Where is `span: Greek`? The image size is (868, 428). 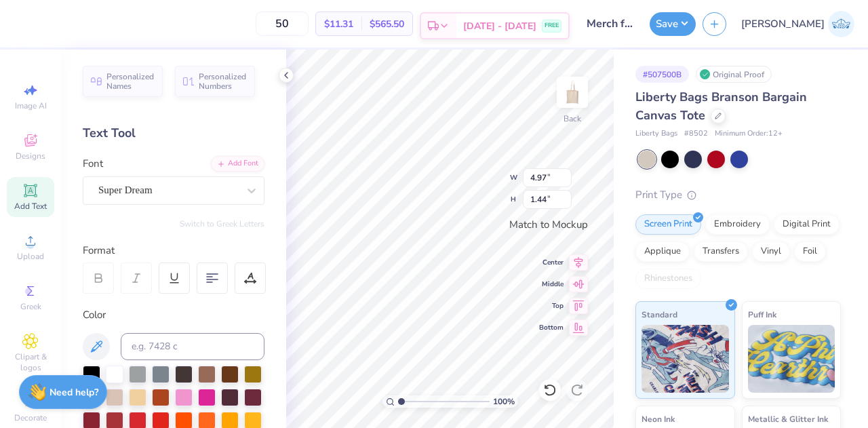
span: Greek is located at coordinates (30, 307).